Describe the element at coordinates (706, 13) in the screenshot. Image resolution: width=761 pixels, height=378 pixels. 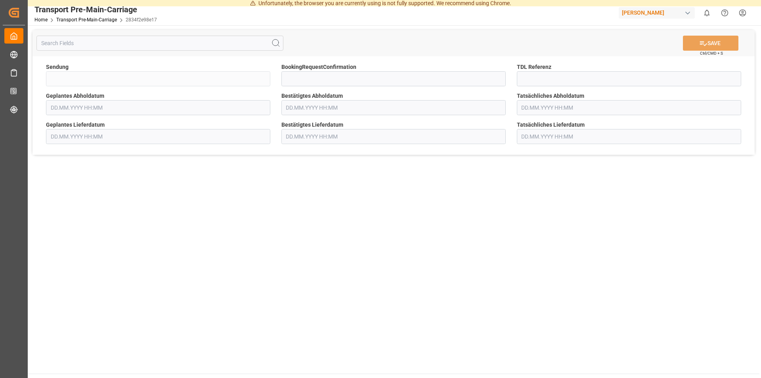
I see `button: show 0 new notifications` at that location.